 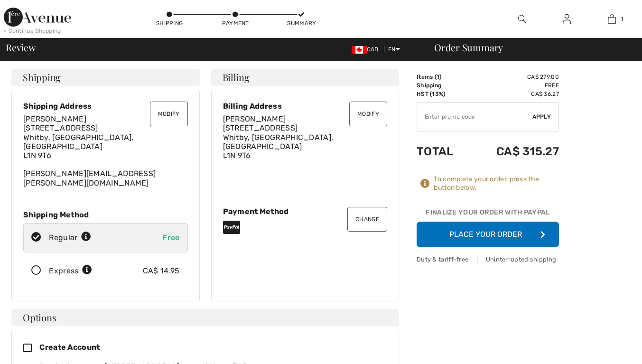 What do you see at coordinates (161, 271) in the screenshot?
I see `div: CA$ 14.95` at bounding box center [161, 271].